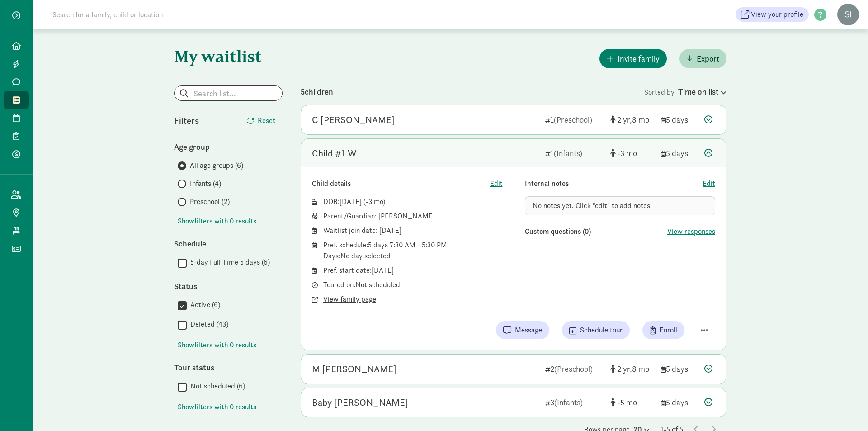 The width and height of the screenshot is (868, 431). What do you see at coordinates (575, 369) in the screenshot?
I see `div: 2` at bounding box center [575, 369].